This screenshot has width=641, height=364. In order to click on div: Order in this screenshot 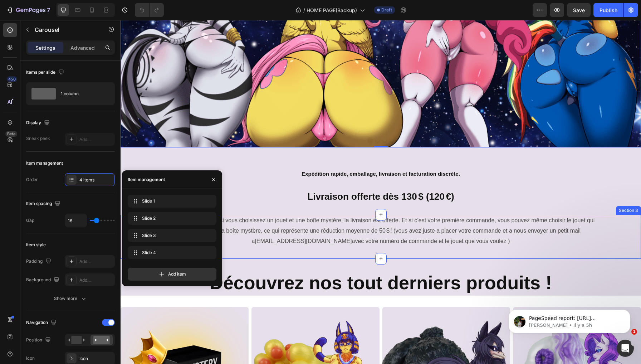, I will do `click(32, 179)`.